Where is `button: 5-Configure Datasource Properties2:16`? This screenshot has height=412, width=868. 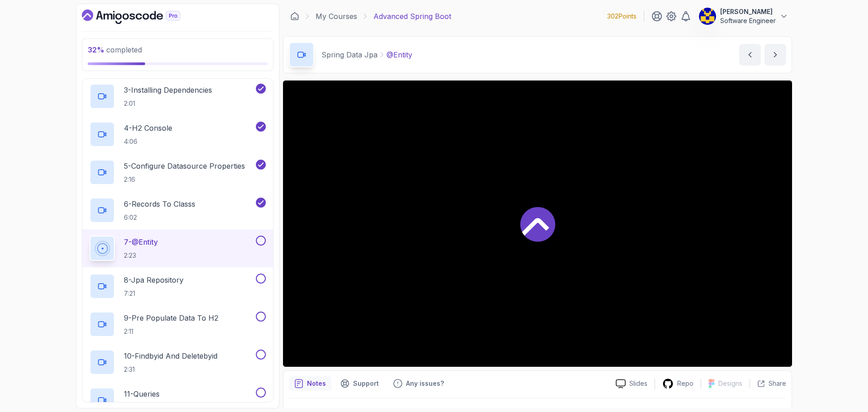
button: 5-Configure Datasource Properties2:16 is located at coordinates (178, 172).